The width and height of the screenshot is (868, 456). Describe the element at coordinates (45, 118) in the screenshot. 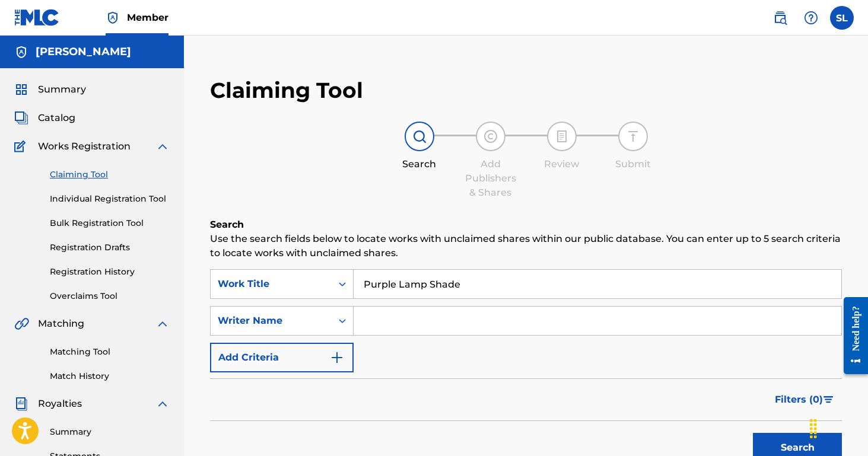

I see `a: CatalogCatalog` at that location.